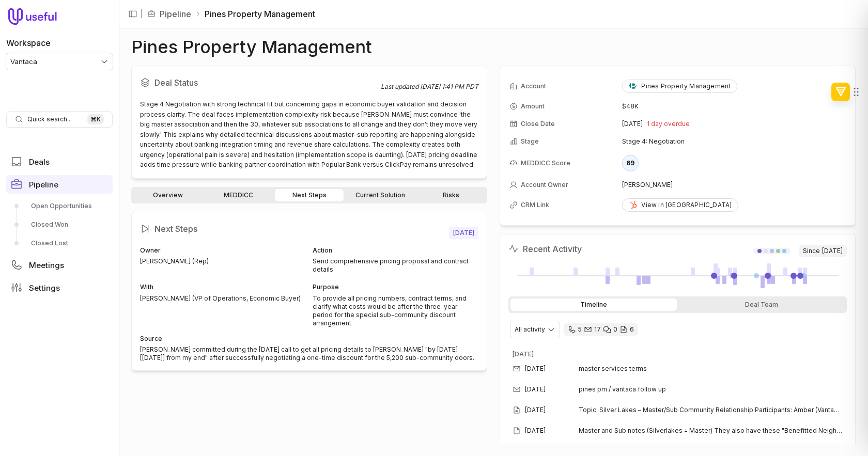  What do you see at coordinates (545, 185) in the screenshot?
I see `span: Account Owner` at bounding box center [545, 185].